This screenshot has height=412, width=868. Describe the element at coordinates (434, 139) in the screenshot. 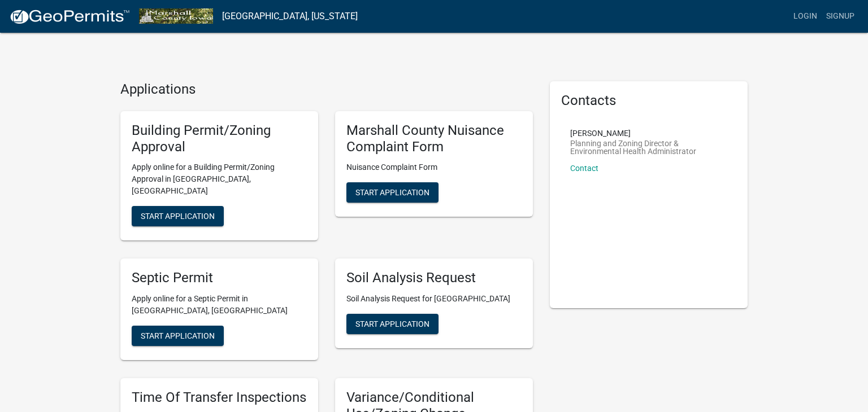

I see `h5: Marshall County Nuisance Complaint Form` at that location.